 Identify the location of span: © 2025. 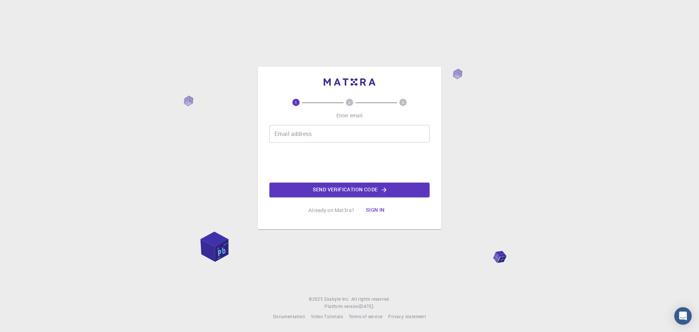
(316, 299).